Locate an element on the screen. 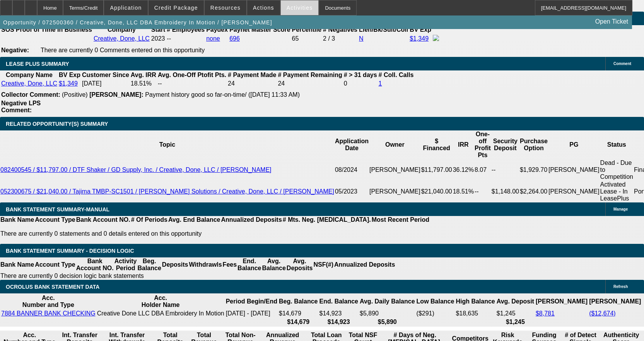 The image size is (644, 341). th: # Of Periods is located at coordinates (149, 220).